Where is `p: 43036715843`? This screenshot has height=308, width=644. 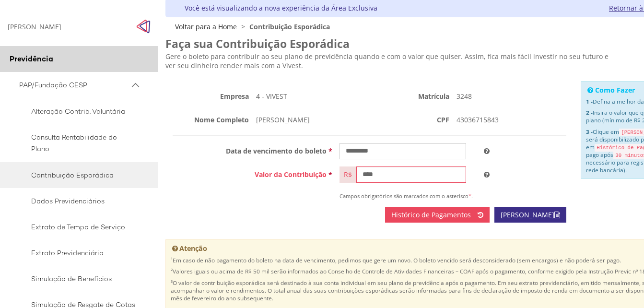 p: 43036715843 is located at coordinates (511, 120).